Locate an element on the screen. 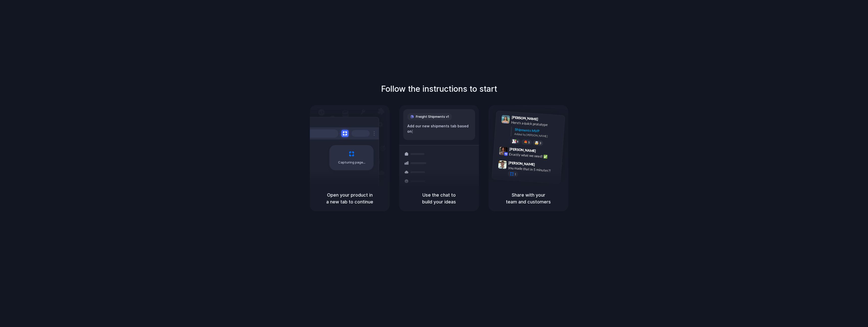 This screenshot has height=327, width=868. h5: Open your product in a new tab to continue is located at coordinates (350, 198).